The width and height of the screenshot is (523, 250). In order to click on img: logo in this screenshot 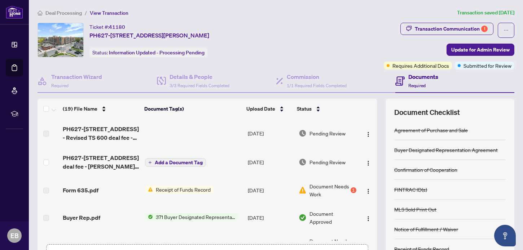, I will do `click(14, 12)`.